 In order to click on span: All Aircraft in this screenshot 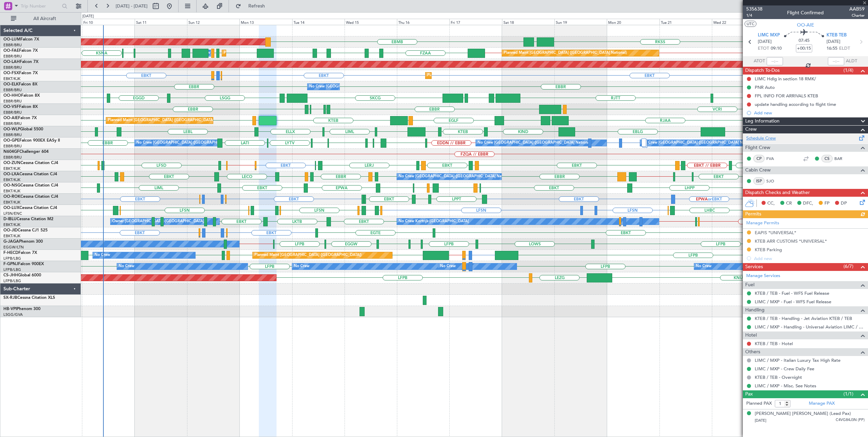, I will do `click(45, 19)`.